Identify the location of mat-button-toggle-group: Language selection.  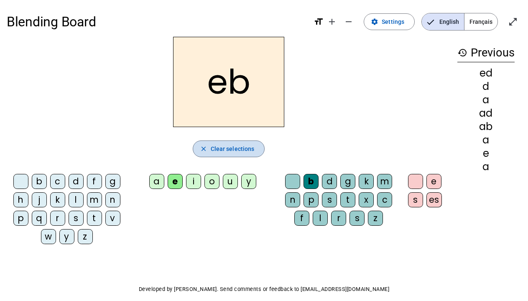
(459, 22).